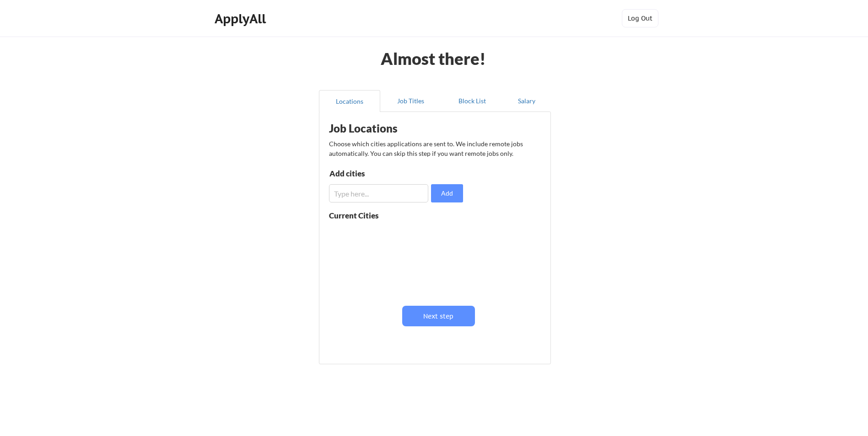 The width and height of the screenshot is (868, 436). Describe the element at coordinates (473, 101) in the screenshot. I see `button: Block List` at that location.